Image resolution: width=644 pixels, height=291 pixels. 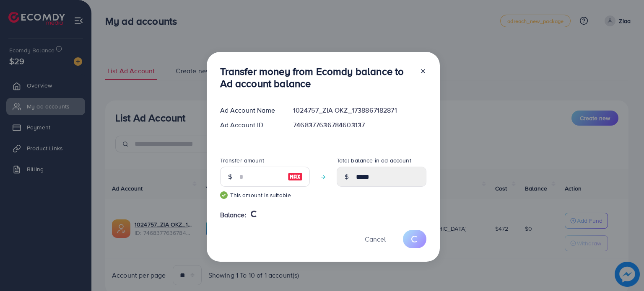 What do you see at coordinates (295, 176) in the screenshot?
I see `img: image` at bounding box center [295, 176].